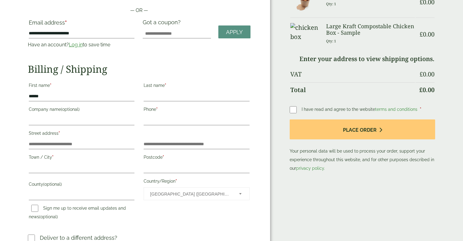  What do you see at coordinates (82, 134) in the screenshot?
I see `label: Street address` at bounding box center [82, 134].